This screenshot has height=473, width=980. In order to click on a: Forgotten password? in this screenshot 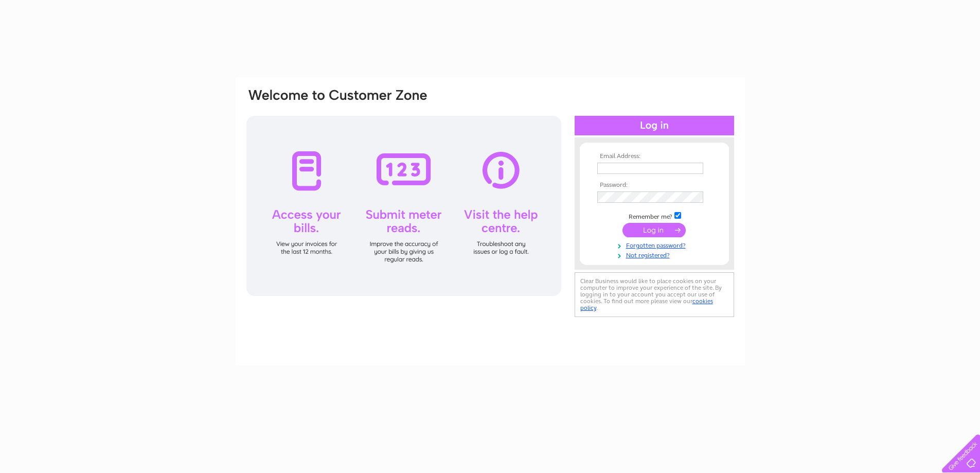, I will do `click(656, 244)`.